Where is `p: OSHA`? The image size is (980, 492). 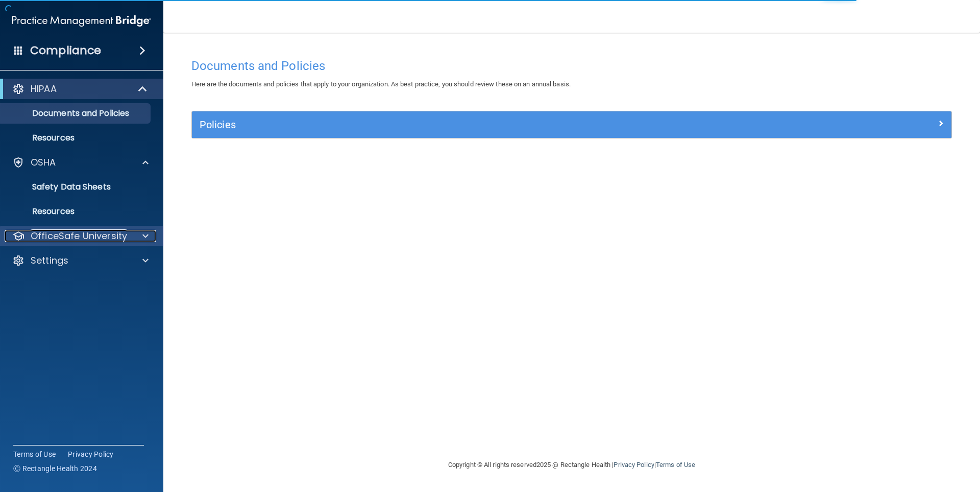 p: OSHA is located at coordinates (43, 162).